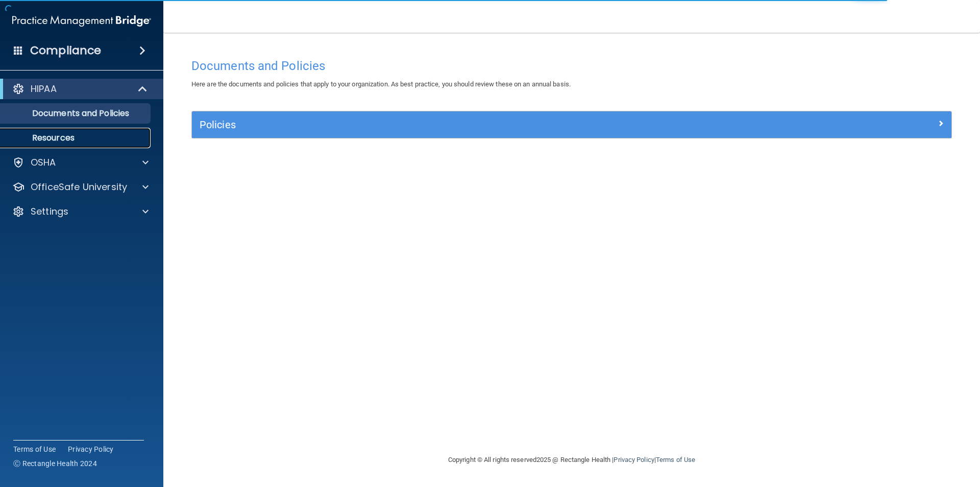 This screenshot has width=980, height=487. I want to click on div: Copyright © All rights reserved 2025 @ Rectangle Health | |, so click(572, 460).